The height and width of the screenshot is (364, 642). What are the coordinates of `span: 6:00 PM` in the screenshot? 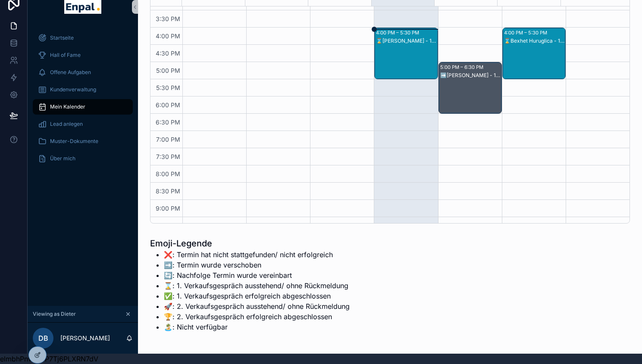 It's located at (168, 105).